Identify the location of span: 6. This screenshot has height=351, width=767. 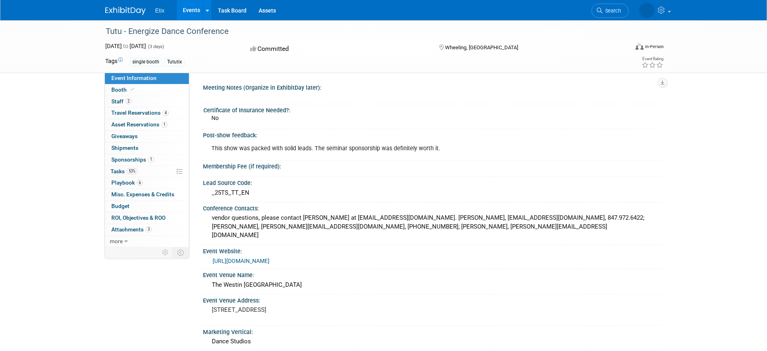
(140, 182).